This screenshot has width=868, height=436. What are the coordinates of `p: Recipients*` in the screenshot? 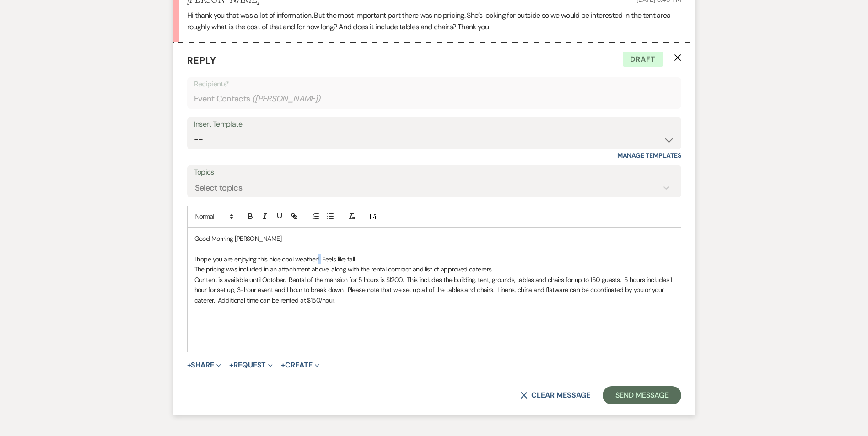 It's located at (434, 84).